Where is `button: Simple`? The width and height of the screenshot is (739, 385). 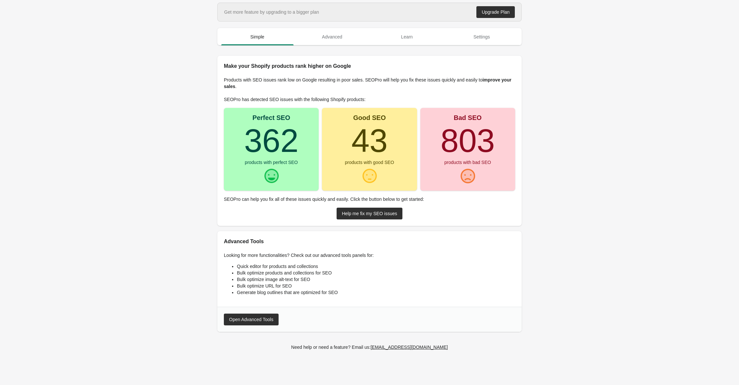
button: Simple is located at coordinates (257, 37).